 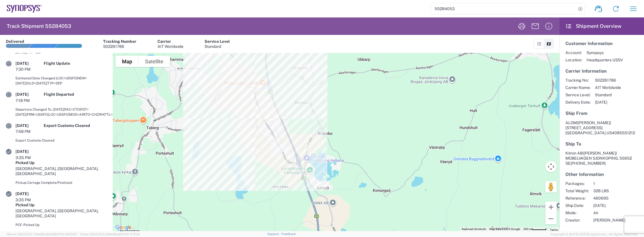 What do you see at coordinates (571, 123) in the screenshot?
I see `span: ALOM` at bounding box center [571, 123].